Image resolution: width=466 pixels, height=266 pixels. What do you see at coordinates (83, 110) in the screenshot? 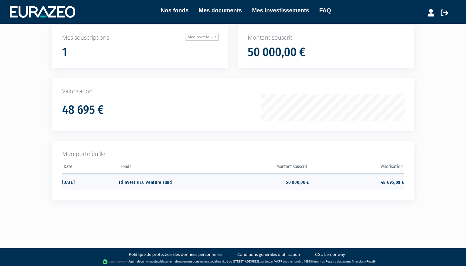
I see `h1: 48 695 €` at bounding box center [83, 110].